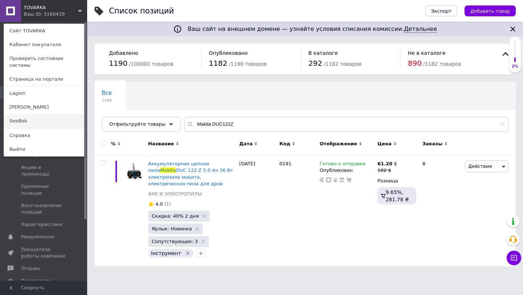  Describe the element at coordinates (285, 163) in the screenshot. I see `span: 0191` at that location.